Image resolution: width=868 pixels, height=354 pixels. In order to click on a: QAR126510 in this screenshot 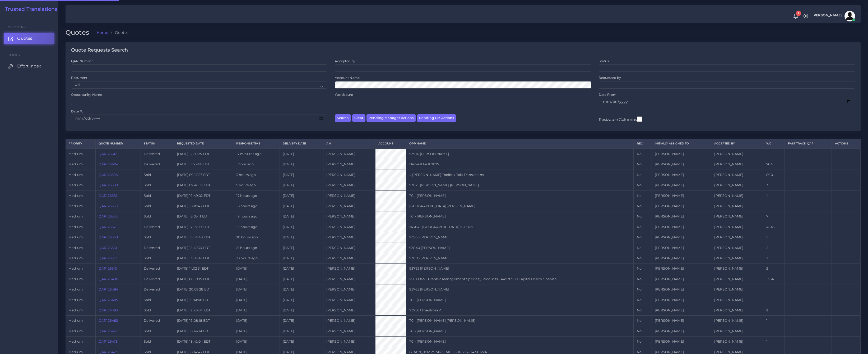, I will do `click(108, 268)`.